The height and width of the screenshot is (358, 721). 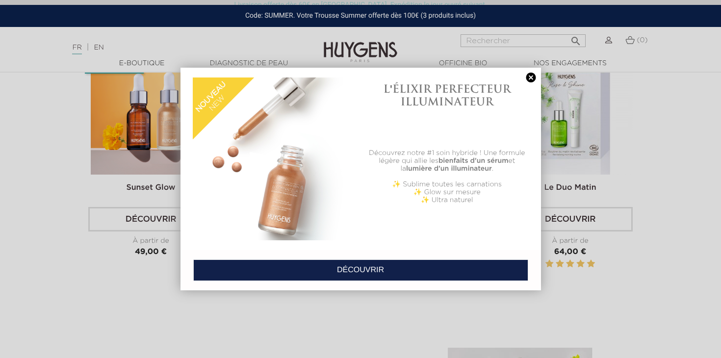 What do you see at coordinates (447, 184) in the screenshot?
I see `p: ✨ Sublime toutes les carnations` at bounding box center [447, 184].